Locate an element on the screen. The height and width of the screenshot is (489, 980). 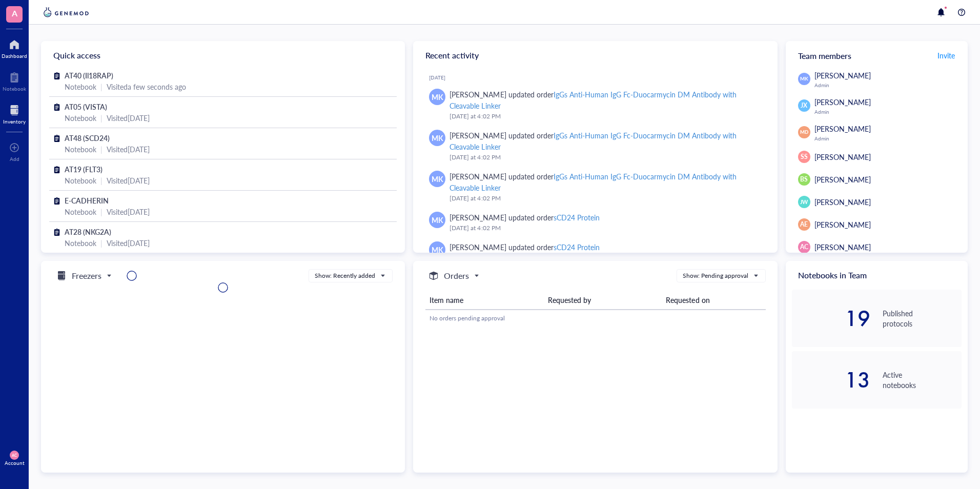
div: 19 is located at coordinates (831, 318).